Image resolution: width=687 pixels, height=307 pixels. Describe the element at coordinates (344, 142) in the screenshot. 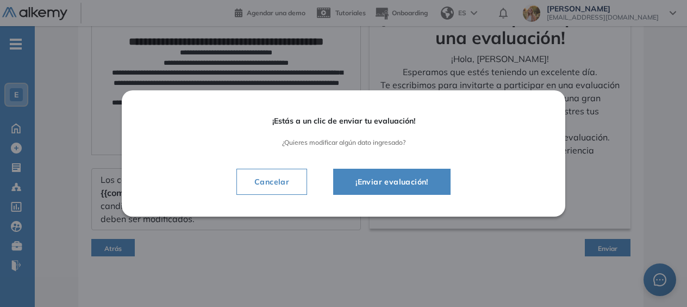

I see `span: ¿Quieres modificar algún dato ingresado?` at that location.